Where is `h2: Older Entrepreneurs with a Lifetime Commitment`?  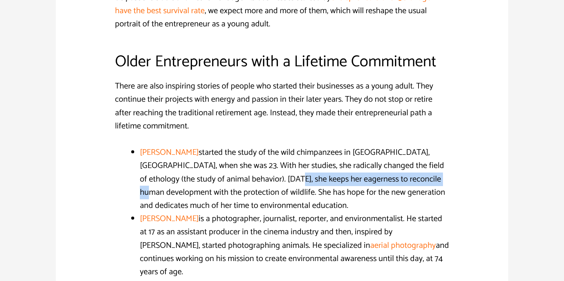 h2: Older Entrepreneurs with a Lifetime Commitment is located at coordinates (282, 62).